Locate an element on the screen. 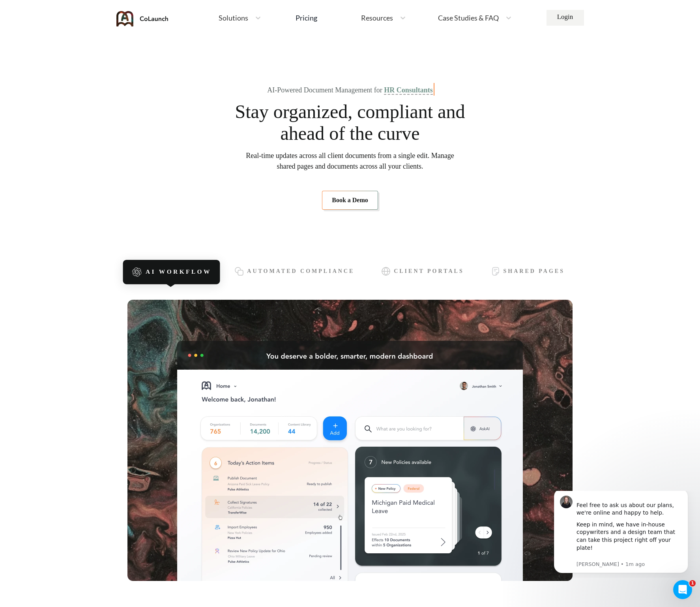 This screenshot has width=700, height=607. a: Login is located at coordinates (565, 18).